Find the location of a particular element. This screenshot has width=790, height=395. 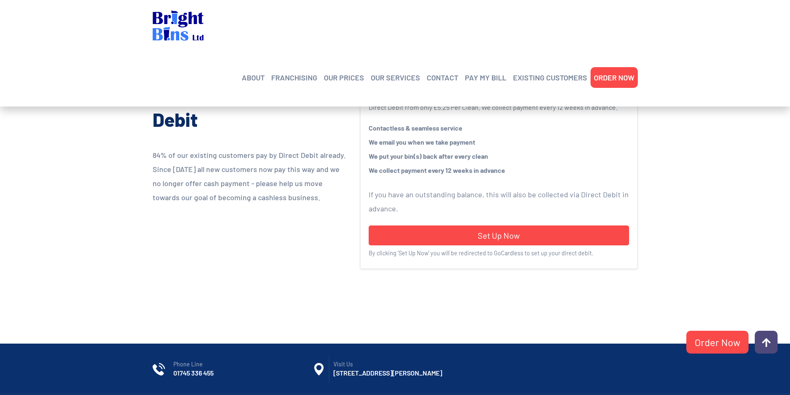

a: OUR PRICES is located at coordinates (344, 78).